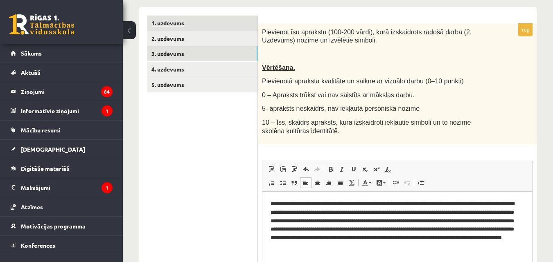  What do you see at coordinates (317, 183) in the screenshot?
I see `a: Centrēti` at bounding box center [317, 183].